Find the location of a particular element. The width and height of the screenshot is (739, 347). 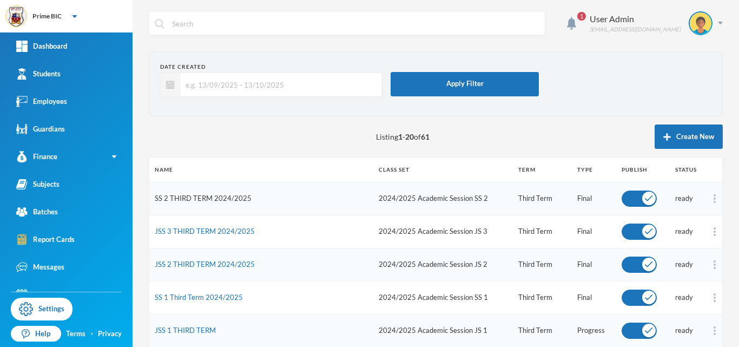

a: Settings is located at coordinates (42, 309).